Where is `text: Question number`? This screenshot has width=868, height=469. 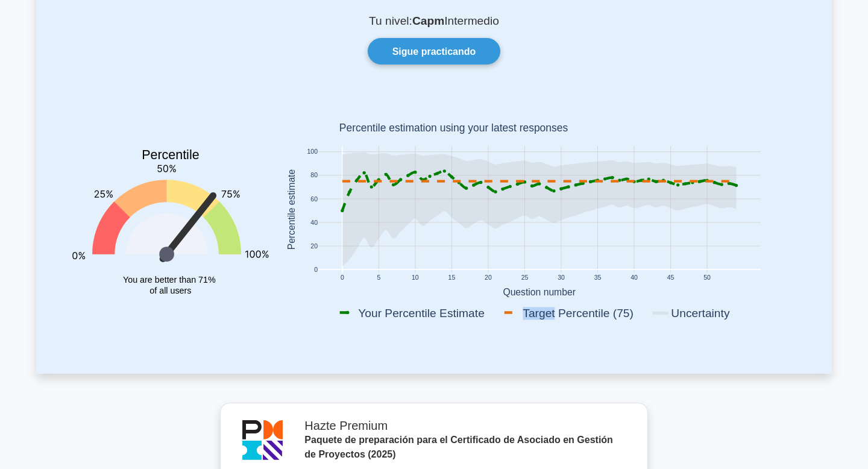 text: Question number is located at coordinates (539, 291).